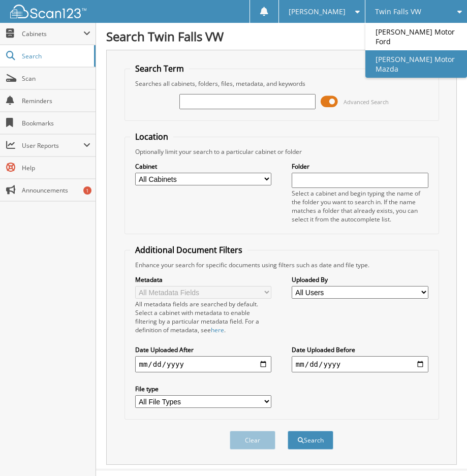 The image size is (467, 476). What do you see at coordinates (49, 11) in the screenshot?
I see `img: scan123-logo-white.svg` at bounding box center [49, 11].